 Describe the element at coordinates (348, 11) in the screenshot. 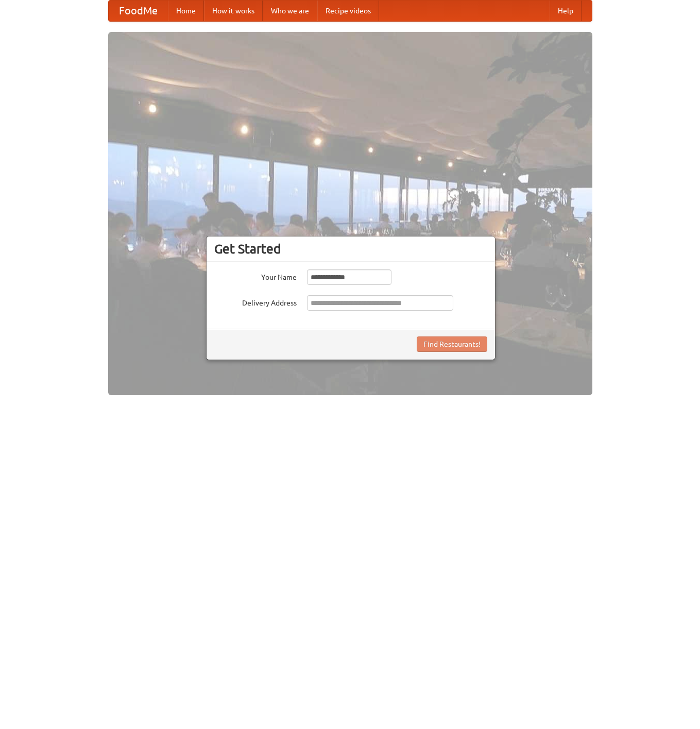

I see `a: Recipe videos` at that location.